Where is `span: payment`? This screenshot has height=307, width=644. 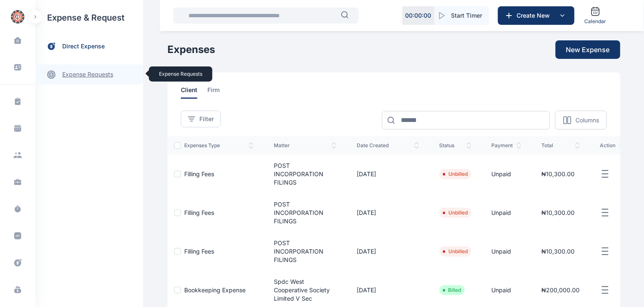 span: payment is located at coordinates (506, 145).